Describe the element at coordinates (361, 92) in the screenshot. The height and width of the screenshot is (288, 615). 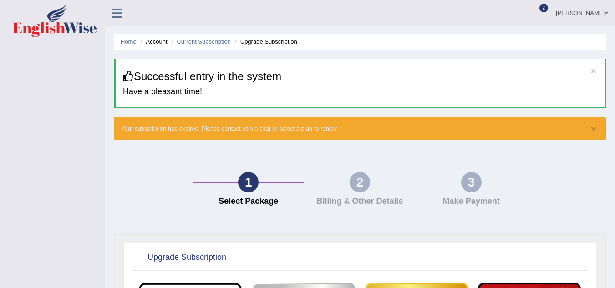
I see `h4: Have a pleasant time!` at that location.